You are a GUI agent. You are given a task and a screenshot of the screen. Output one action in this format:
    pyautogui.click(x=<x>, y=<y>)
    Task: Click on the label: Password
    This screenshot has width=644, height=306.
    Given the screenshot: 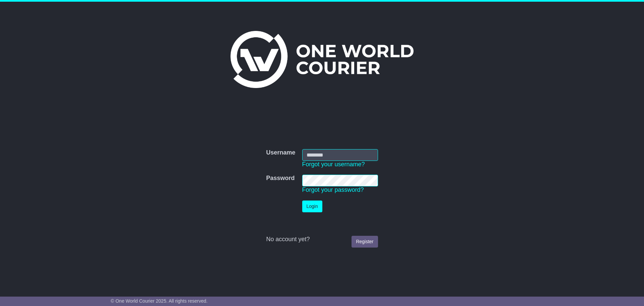 What is the action you would take?
    pyautogui.click(x=280, y=178)
    